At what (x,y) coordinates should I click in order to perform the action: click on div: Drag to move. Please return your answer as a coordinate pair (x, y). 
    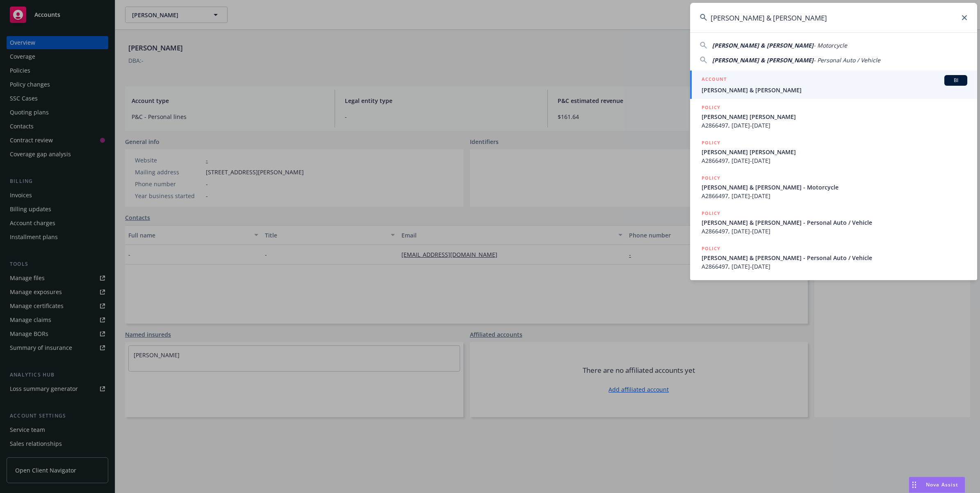
    Looking at the image, I should click on (914, 485).